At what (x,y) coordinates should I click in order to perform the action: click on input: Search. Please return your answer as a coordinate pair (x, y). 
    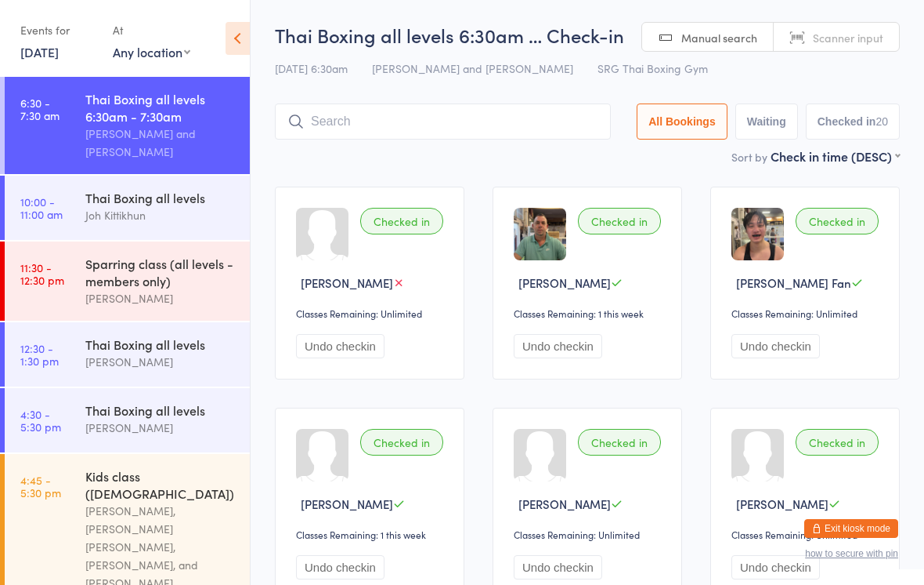
    Looking at the image, I should click on (443, 122).